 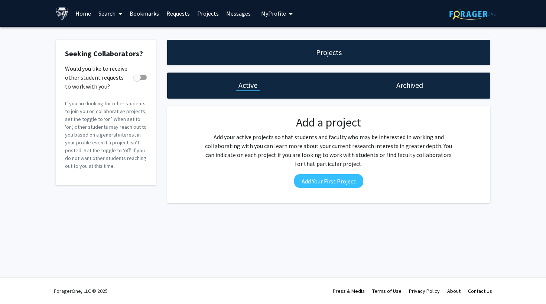 I want to click on h1: Projects, so click(x=329, y=52).